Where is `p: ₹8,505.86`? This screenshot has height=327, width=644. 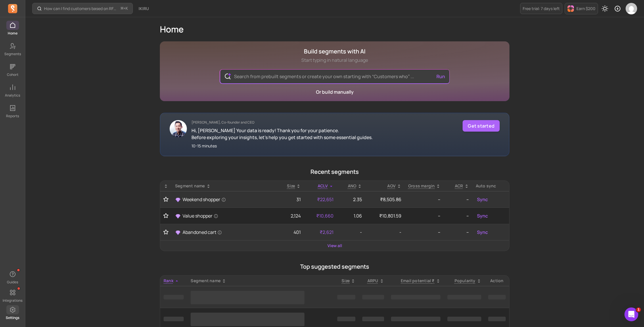 p: ₹8,505.86 is located at coordinates (385, 199).